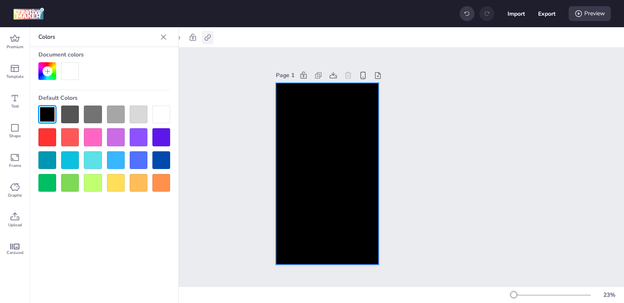 Image resolution: width=624 pixels, height=303 pixels. What do you see at coordinates (15, 225) in the screenshot?
I see `span: Upload` at bounding box center [15, 225].